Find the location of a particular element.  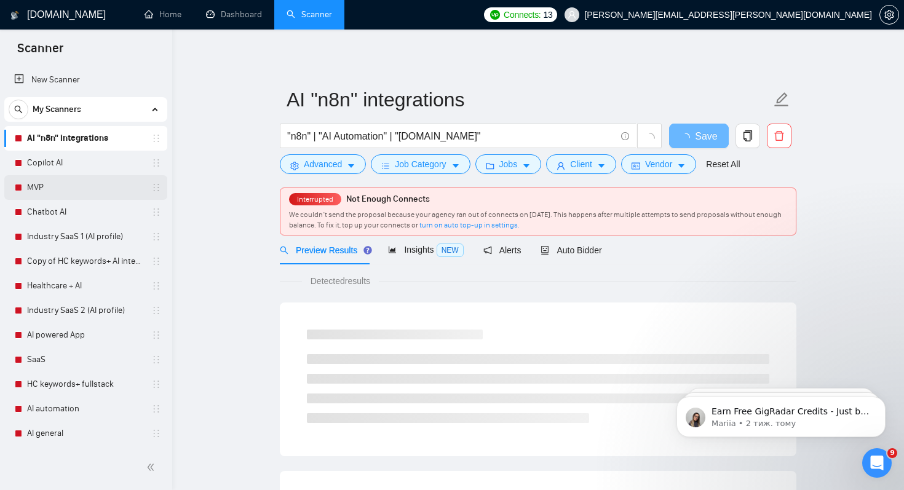

li: New Scanner is located at coordinates (85, 80).